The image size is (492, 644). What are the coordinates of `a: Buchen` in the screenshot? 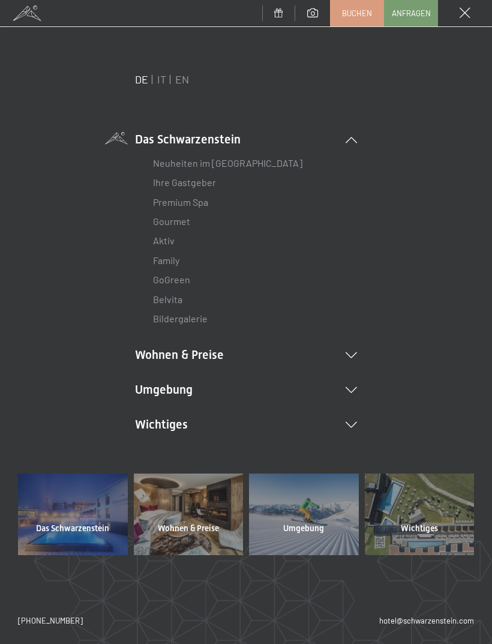 It's located at (357, 13).